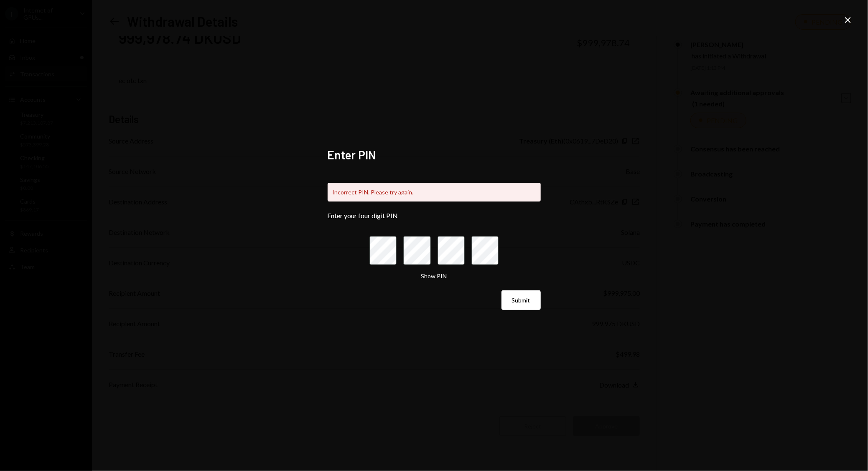 The height and width of the screenshot is (471, 868). I want to click on input: pin code 1 of 4, so click(383, 250).